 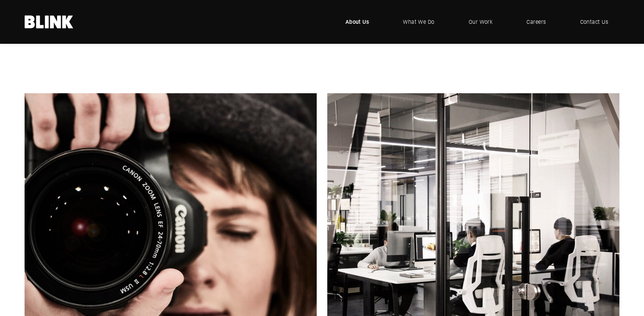 What do you see at coordinates (481, 22) in the screenshot?
I see `a: Our Work` at bounding box center [481, 22].